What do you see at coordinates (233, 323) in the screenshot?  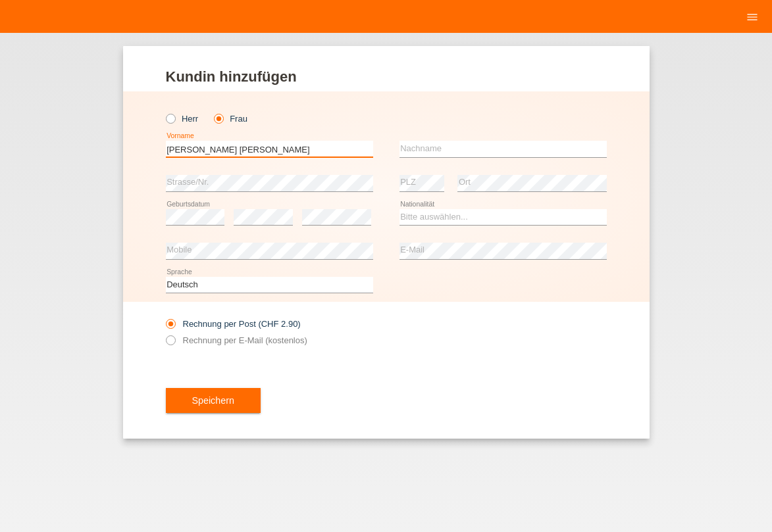 I see `label: Rechnung per Post (CHF 2.90)` at bounding box center [233, 323].